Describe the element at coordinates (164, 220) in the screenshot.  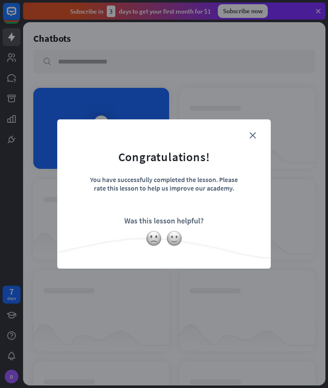
I see `div: Was this lesson helpful?` at that location.